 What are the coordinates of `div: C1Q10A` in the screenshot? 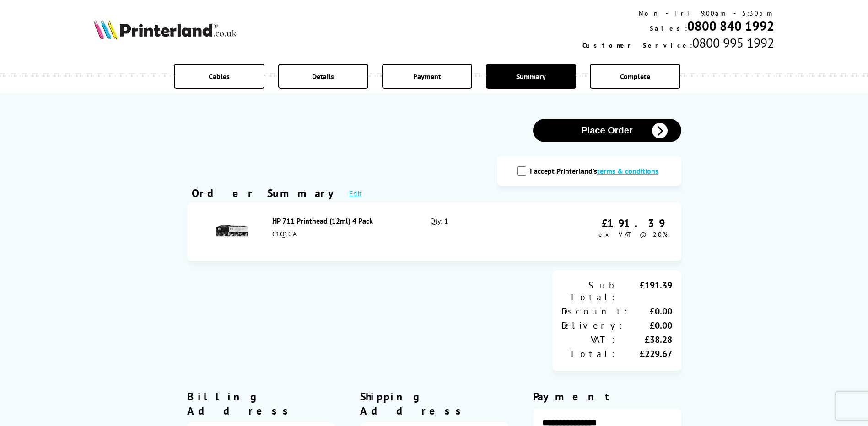 It's located at (341, 234).